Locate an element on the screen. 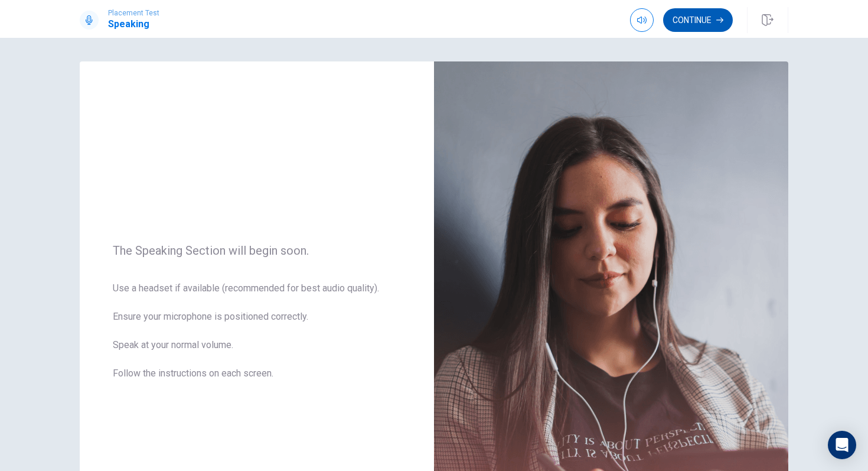 Image resolution: width=868 pixels, height=471 pixels. span: The Speaking Section will begin soon. is located at coordinates (257, 250).